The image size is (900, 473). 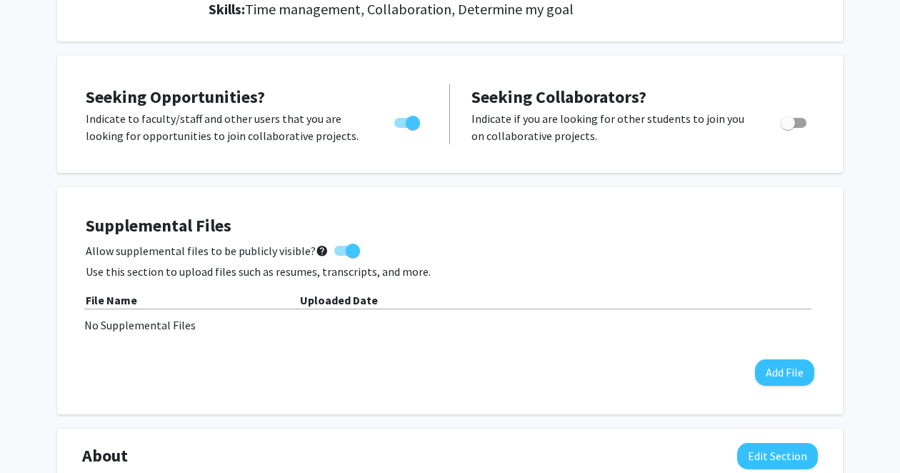 What do you see at coordinates (175, 96) in the screenshot?
I see `span: Seeking Opportunities?` at bounding box center [175, 96].